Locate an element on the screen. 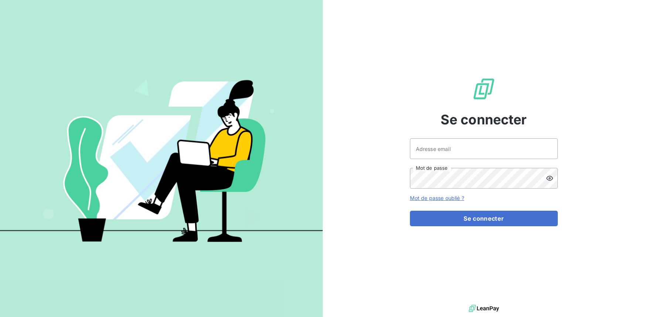 The width and height of the screenshot is (645, 317). button: Se connecter is located at coordinates (484, 219).